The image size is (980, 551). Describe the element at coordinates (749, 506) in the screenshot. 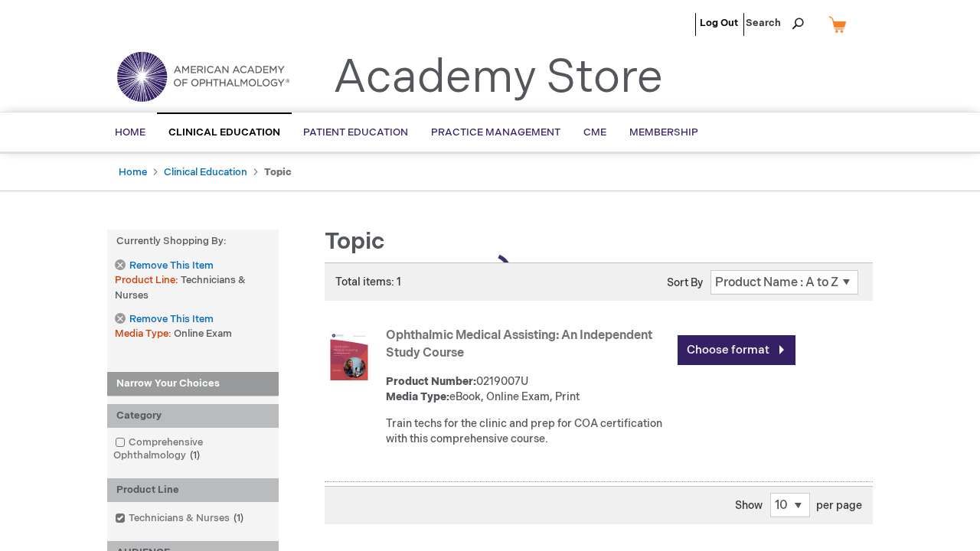

I see `span: Show` at that location.